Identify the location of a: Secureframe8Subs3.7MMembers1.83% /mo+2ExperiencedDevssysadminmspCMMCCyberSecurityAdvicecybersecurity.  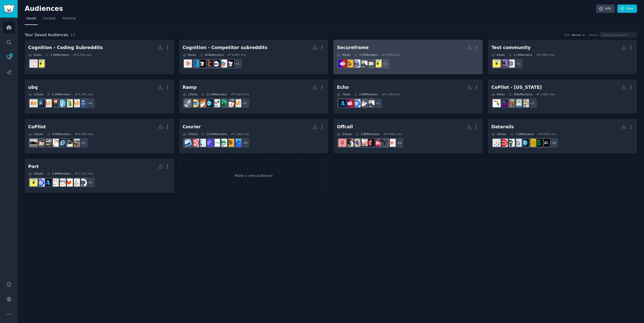
(408, 57).